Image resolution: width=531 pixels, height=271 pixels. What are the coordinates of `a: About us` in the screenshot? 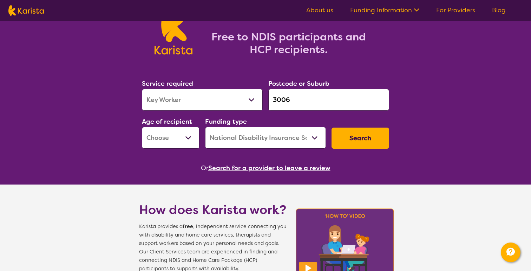 It's located at (320, 10).